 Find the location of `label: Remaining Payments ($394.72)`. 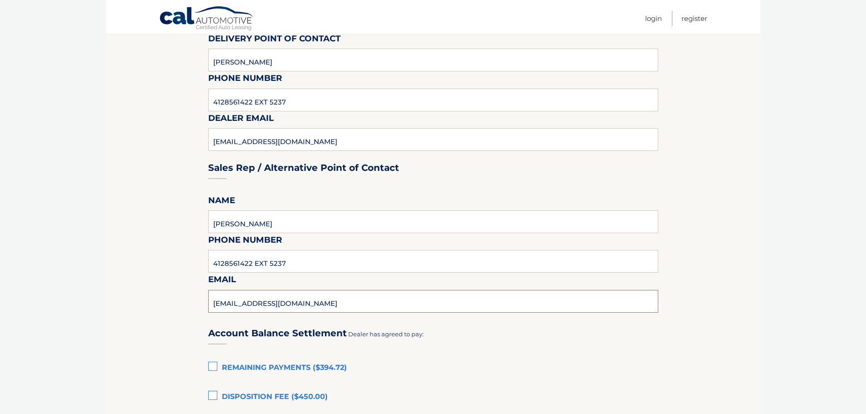

label: Remaining Payments ($394.72) is located at coordinates (433, 368).